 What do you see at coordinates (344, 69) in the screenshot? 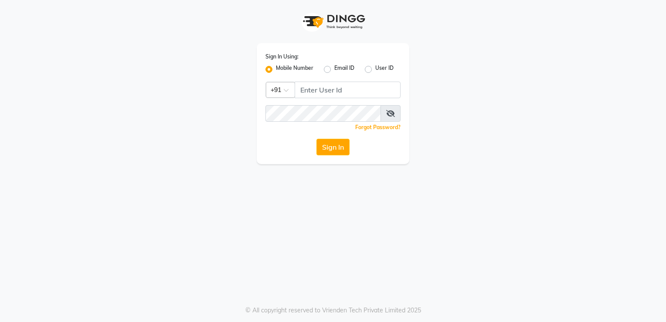
I see `label: Email ID` at bounding box center [344, 69].